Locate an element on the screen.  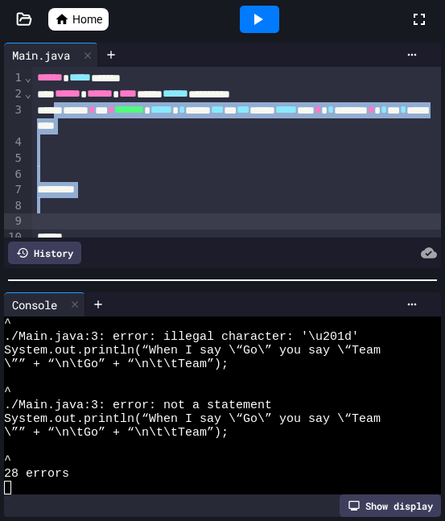
span: 28 errors is located at coordinates (36, 474).